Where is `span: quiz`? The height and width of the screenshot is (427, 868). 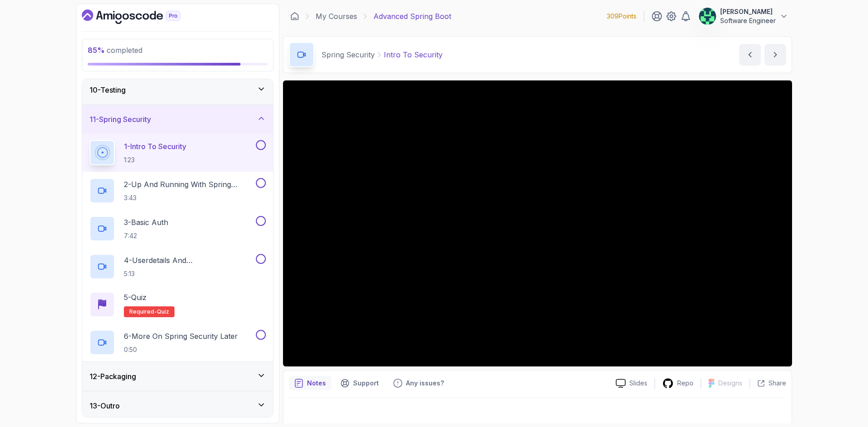 span: quiz is located at coordinates (163, 312).